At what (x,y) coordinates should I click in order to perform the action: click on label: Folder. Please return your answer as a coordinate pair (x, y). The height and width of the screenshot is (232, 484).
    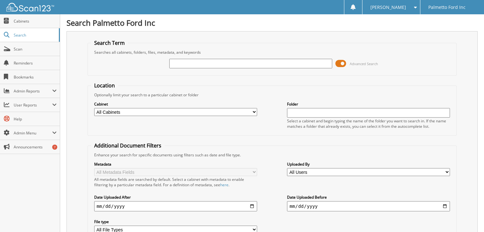
    Looking at the image, I should click on (368, 104).